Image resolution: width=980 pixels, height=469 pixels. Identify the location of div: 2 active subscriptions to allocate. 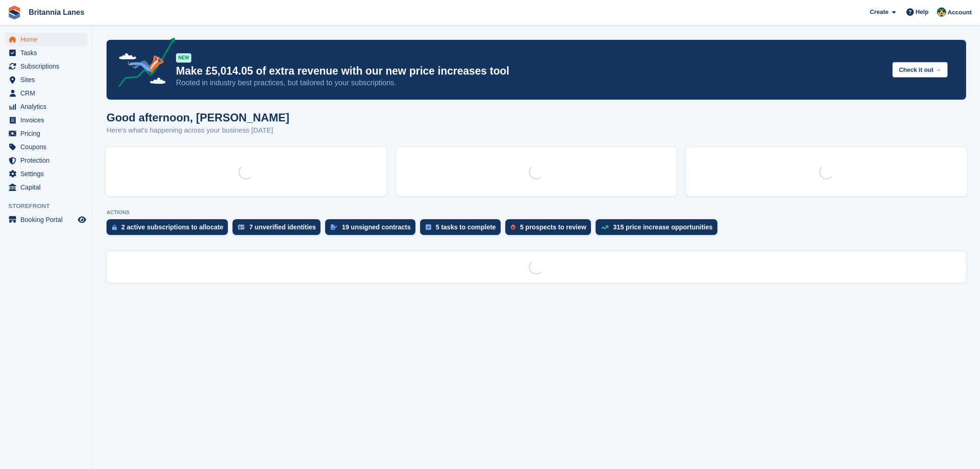
(172, 227).